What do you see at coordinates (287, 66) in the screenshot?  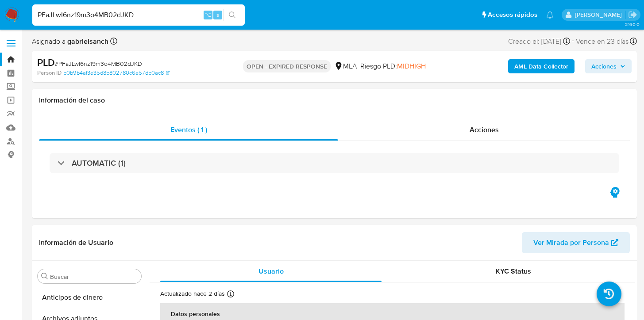 I see `p: OPEN - EXPIRED RESPONSE` at bounding box center [287, 66].